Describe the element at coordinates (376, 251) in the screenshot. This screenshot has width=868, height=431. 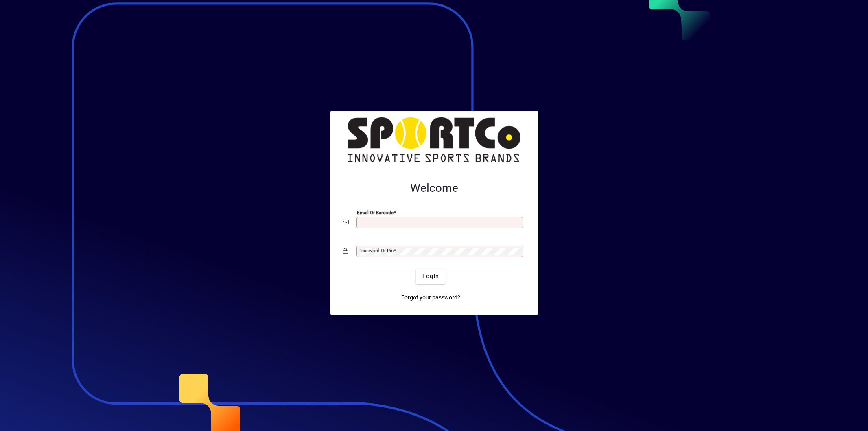
I see `mat-label: Password or Pin` at that location.